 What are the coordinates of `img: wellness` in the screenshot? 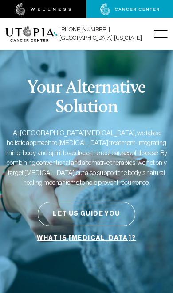 It's located at (43, 9).